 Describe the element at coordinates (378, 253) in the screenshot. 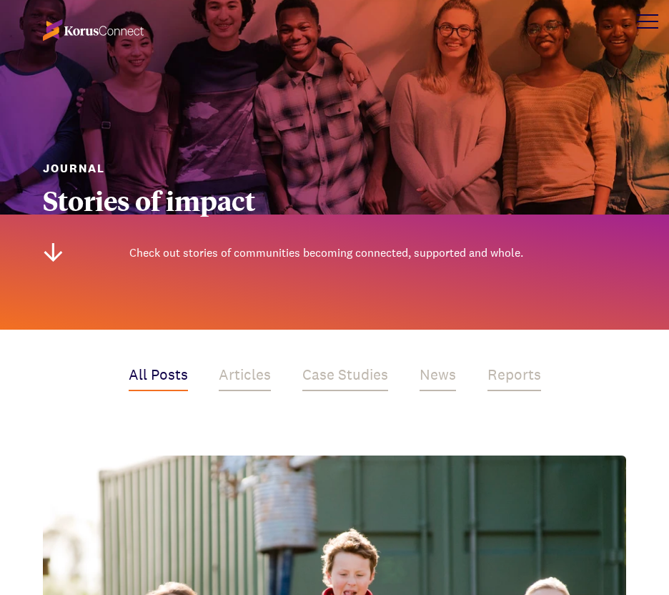

I see `p: Check out stories of communities becoming connected, supported and whole.` at that location.